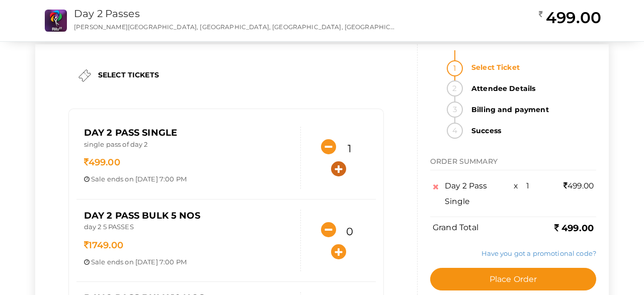 This screenshot has width=644, height=295. I want to click on span: Day 2 Pass Bulk 5 Nos, so click(142, 216).